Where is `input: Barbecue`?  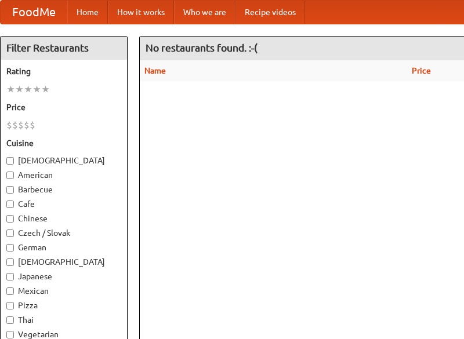
input: Barbecue is located at coordinates (10, 190).